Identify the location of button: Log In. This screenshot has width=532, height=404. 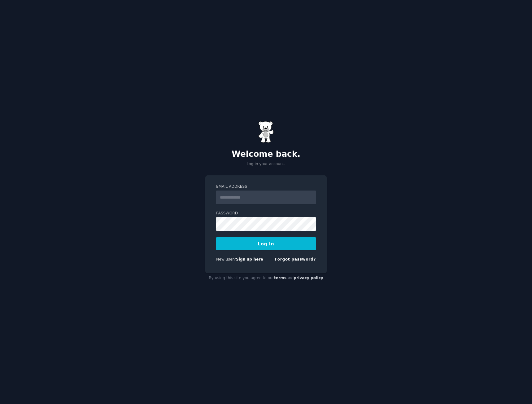
(266, 244).